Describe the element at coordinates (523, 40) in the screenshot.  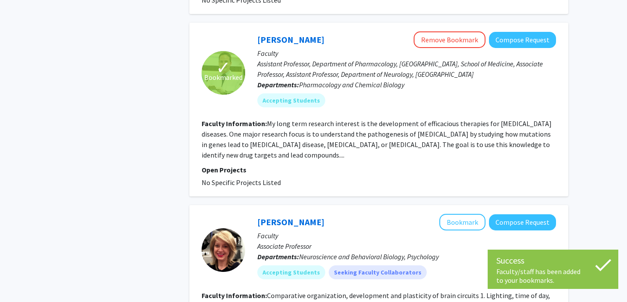
I see `button: Compose Request to Thomas Kukar` at that location.